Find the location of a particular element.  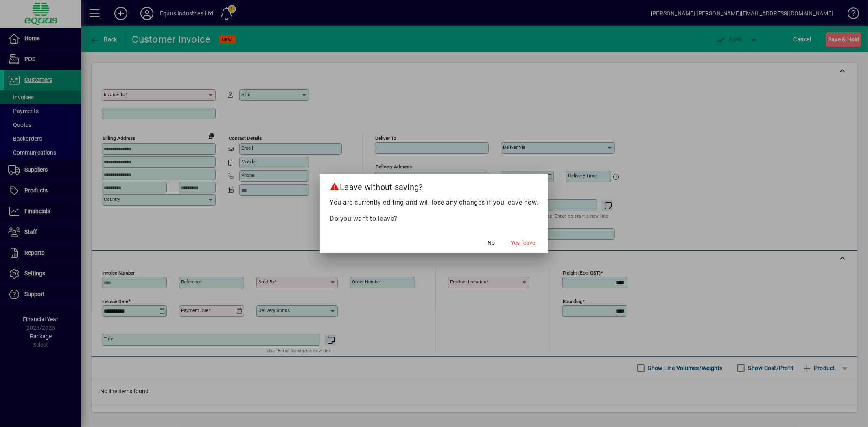

p: You are currently editing and will lose any changes if you leave now. is located at coordinates (434, 202).